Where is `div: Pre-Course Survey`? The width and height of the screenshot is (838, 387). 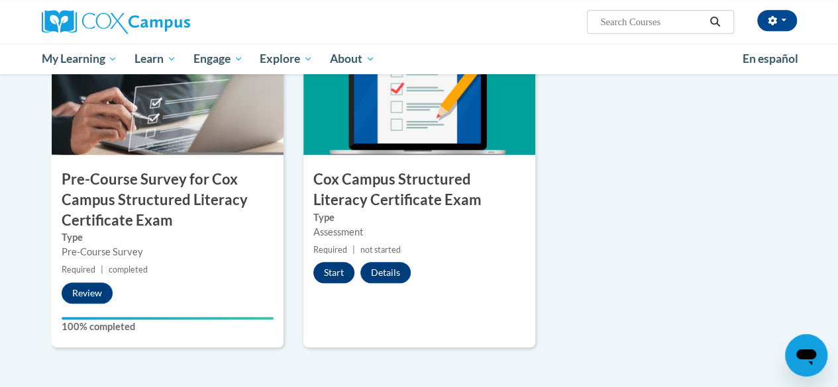
div: Pre-Course Survey is located at coordinates (168, 252).